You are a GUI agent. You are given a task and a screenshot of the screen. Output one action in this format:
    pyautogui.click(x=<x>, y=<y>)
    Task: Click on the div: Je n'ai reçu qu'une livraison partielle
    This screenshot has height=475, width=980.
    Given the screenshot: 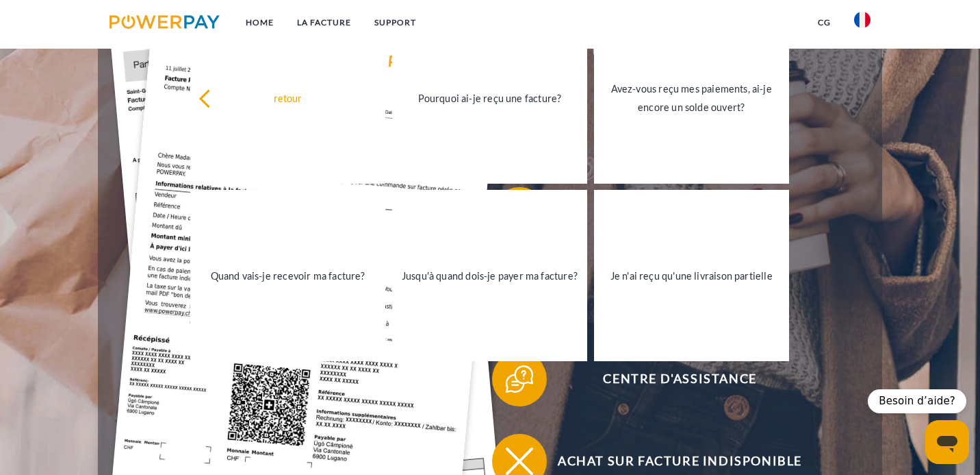 What is the action you would take?
    pyautogui.click(x=691, y=275)
    